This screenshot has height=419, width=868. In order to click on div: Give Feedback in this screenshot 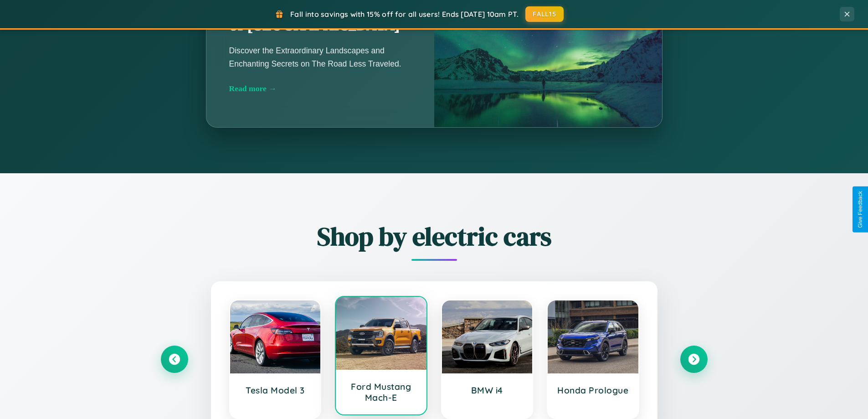, I will do `click(860, 209)`.